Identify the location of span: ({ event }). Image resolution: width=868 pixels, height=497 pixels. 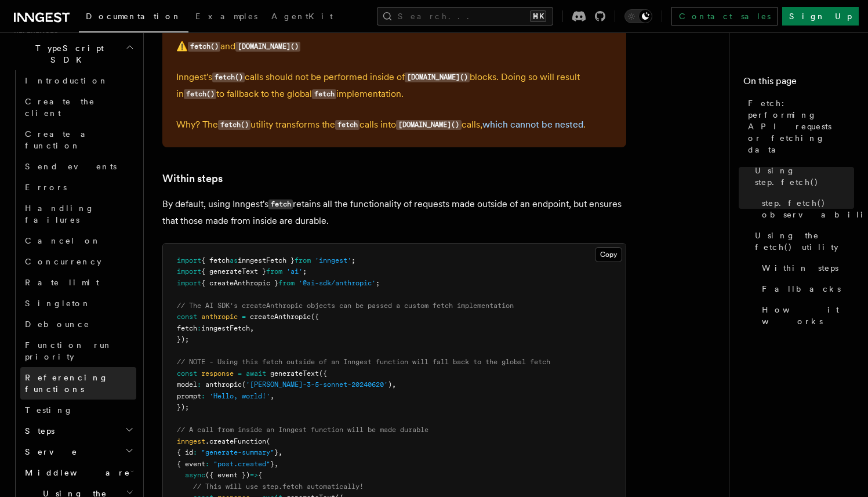
(227, 475).